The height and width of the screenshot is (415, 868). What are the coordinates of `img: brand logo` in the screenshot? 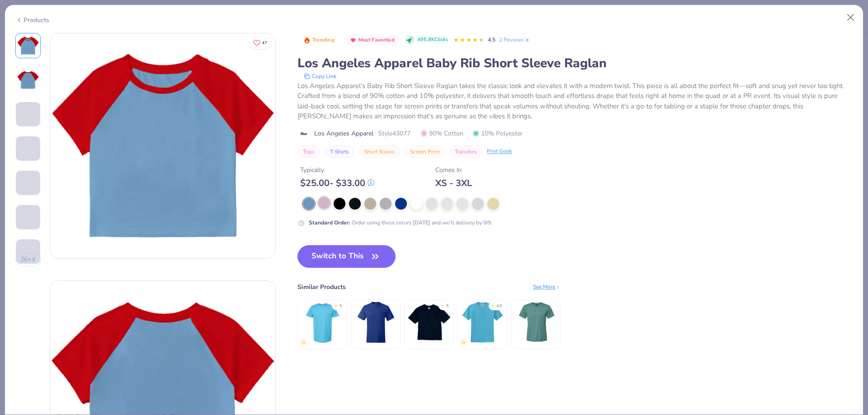 It's located at (303, 133).